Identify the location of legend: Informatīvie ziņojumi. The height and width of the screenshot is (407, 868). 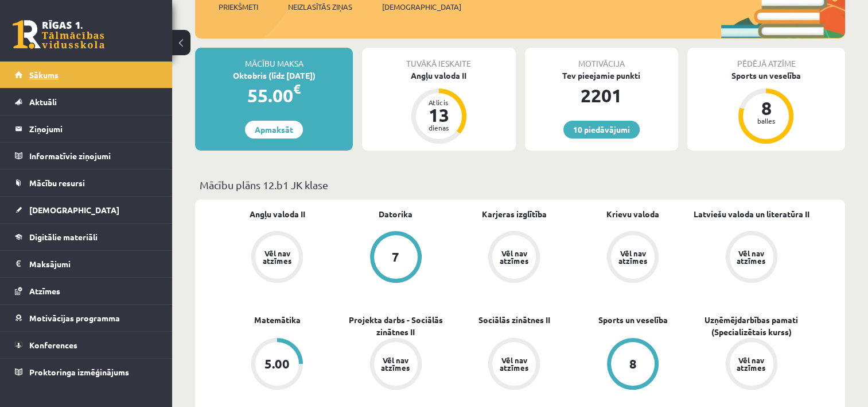
(94, 156).